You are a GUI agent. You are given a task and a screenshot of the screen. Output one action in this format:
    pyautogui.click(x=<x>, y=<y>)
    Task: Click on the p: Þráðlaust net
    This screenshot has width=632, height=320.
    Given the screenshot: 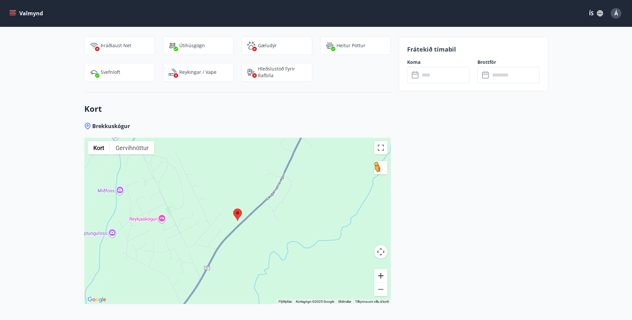 What is the action you would take?
    pyautogui.click(x=116, y=46)
    